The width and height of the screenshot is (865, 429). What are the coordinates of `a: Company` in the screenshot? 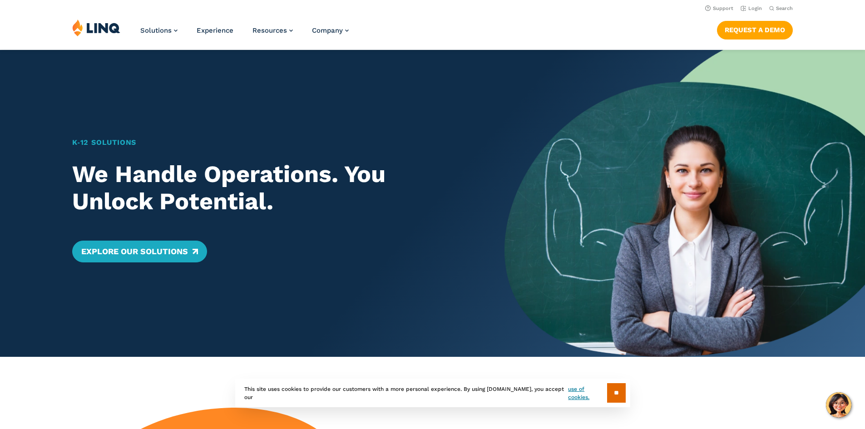 It's located at (330, 30).